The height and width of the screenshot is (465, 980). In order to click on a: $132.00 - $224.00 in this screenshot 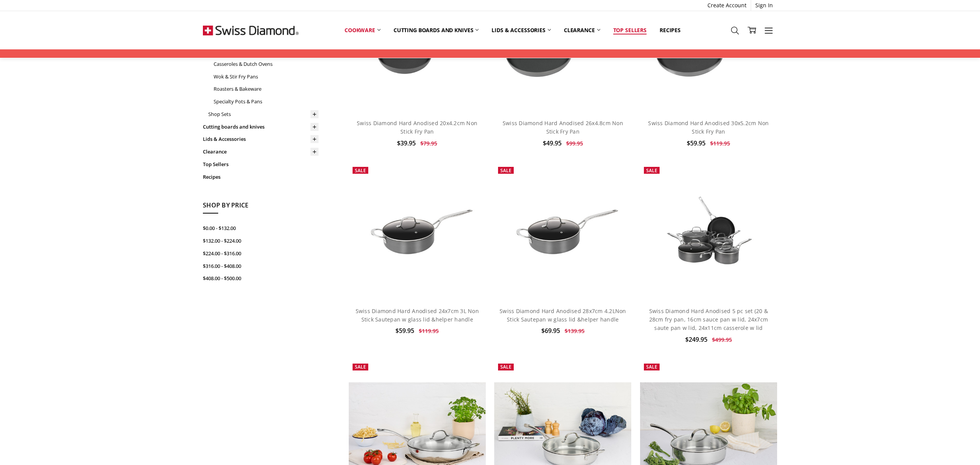, I will do `click(260, 241)`.